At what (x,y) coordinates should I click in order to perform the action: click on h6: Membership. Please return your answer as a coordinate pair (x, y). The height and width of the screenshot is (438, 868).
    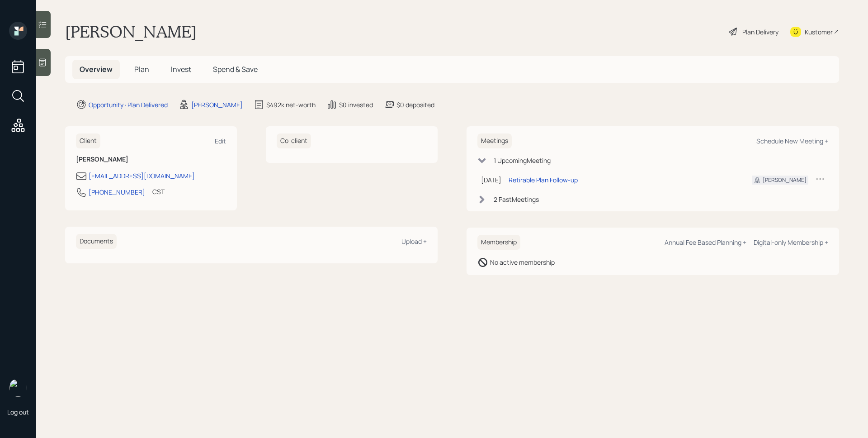
    Looking at the image, I should click on (499, 242).